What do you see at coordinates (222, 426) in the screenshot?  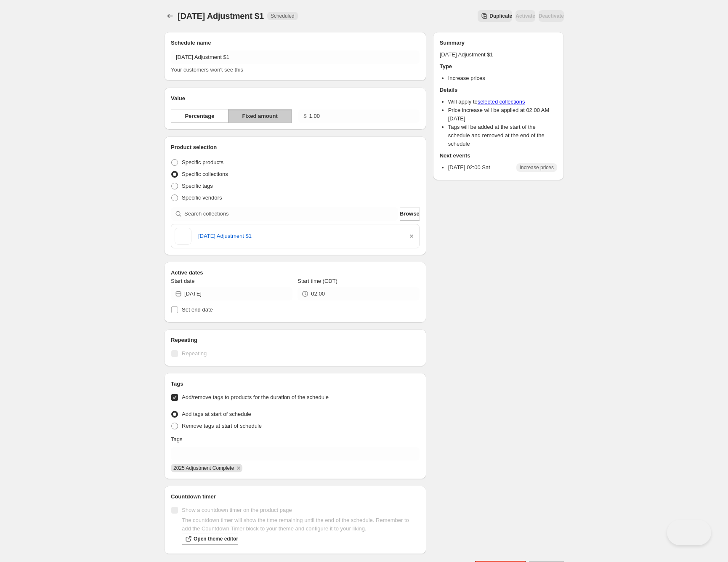 I see `span: Remove tags at start of schedule` at bounding box center [222, 426].